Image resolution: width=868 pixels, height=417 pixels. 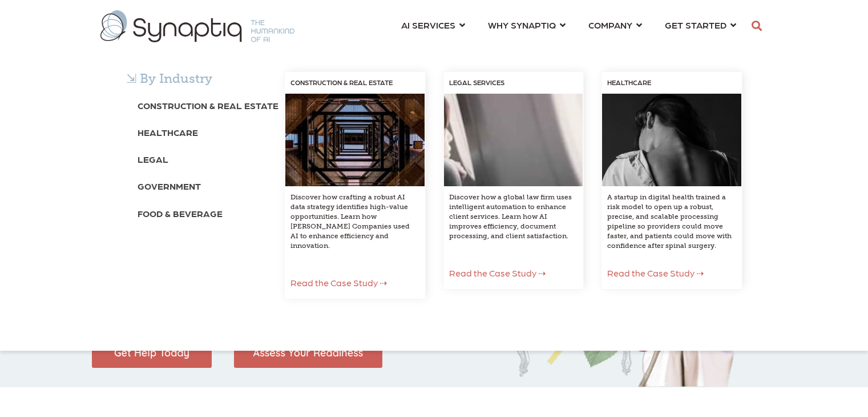 I want to click on nav: menu, so click(x=568, y=26).